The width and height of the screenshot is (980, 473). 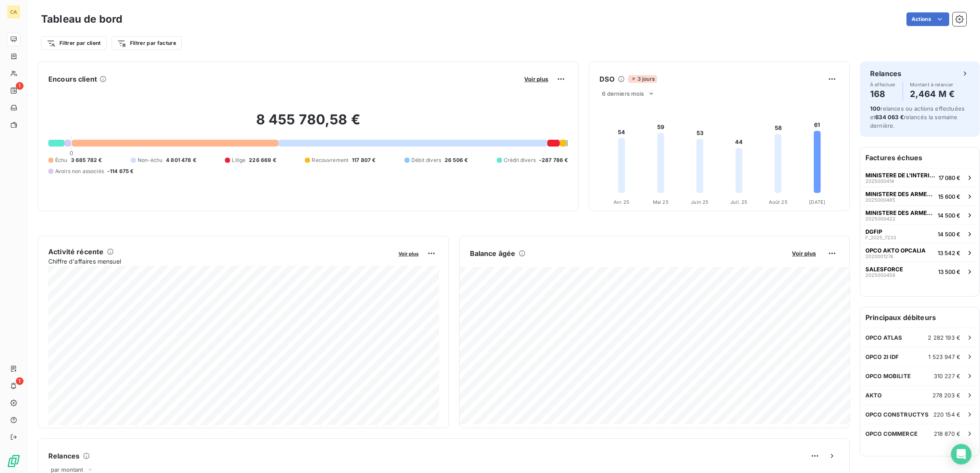 What do you see at coordinates (874, 395) in the screenshot?
I see `span: AKTO` at bounding box center [874, 395].